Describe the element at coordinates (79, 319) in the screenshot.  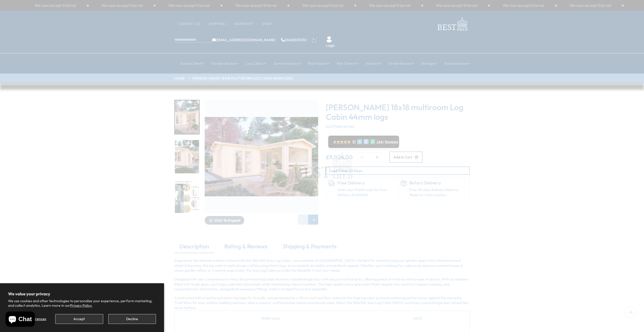
I see `button: Accept` at that location.